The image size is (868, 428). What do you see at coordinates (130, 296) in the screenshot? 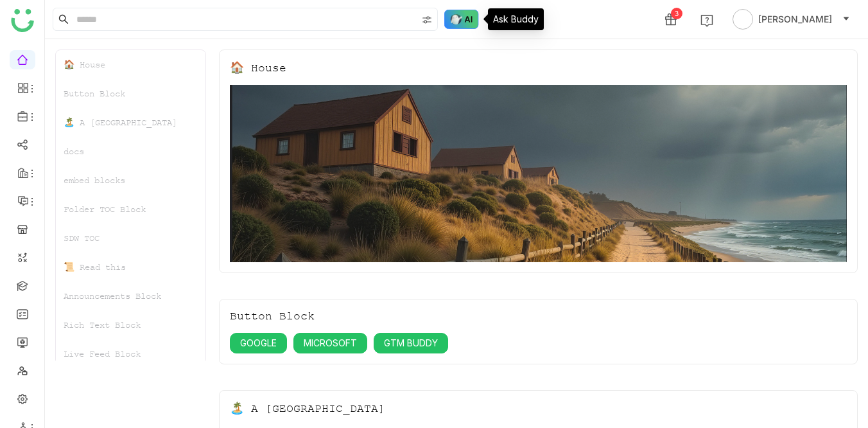
I see `div: Announcements Block` at bounding box center [130, 296].